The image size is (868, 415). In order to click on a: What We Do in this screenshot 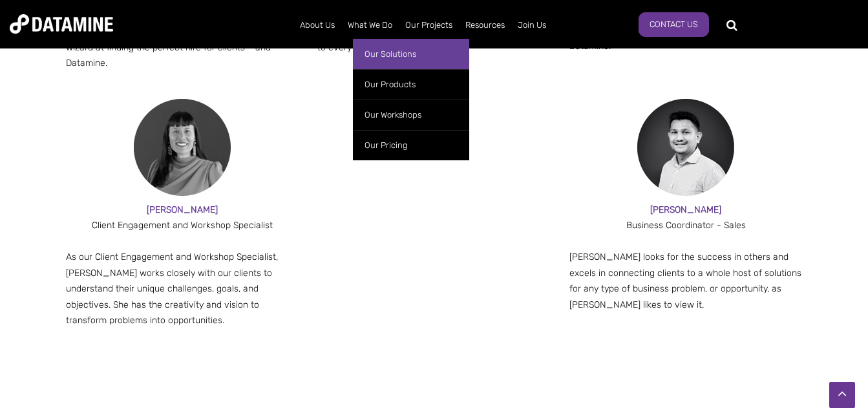, I will do `click(370, 25)`.